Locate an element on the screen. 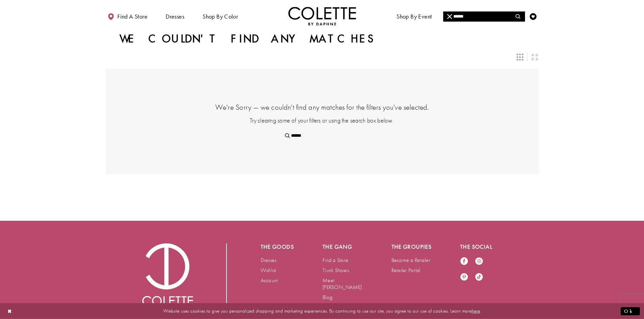  a: Find a store is located at coordinates (127, 16).